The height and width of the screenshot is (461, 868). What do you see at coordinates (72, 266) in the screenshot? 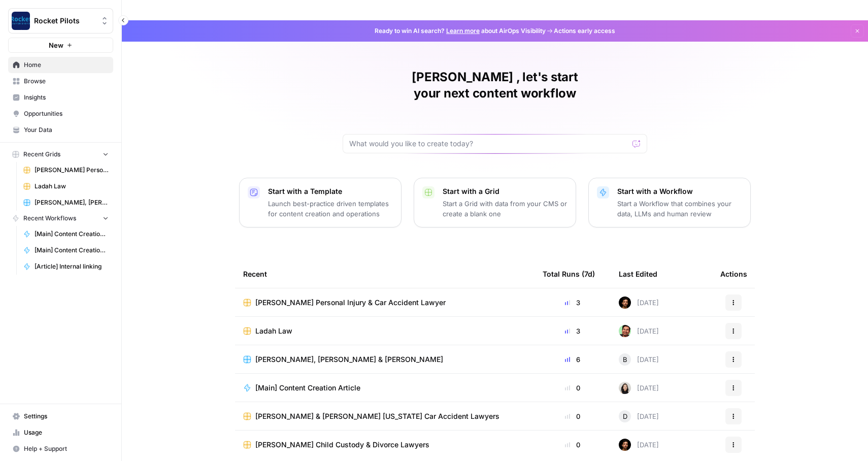
I see `span: [Article] Internal linking` at bounding box center [72, 266].